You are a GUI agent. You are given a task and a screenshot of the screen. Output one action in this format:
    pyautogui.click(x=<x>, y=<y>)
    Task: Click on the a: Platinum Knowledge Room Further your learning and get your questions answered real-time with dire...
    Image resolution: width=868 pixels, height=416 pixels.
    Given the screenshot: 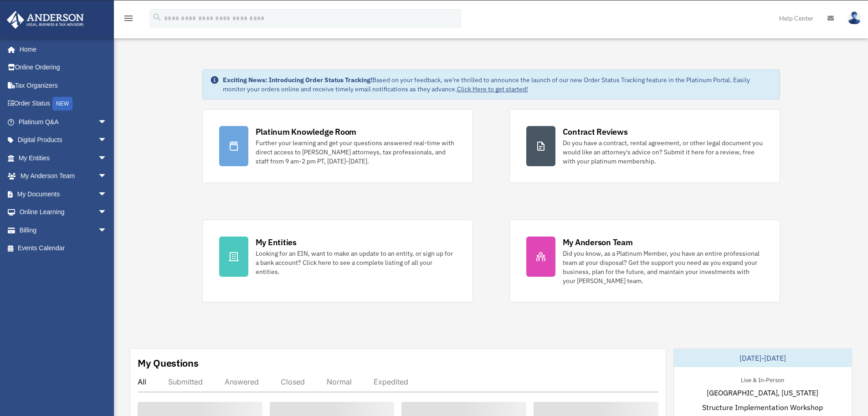 What is the action you would take?
    pyautogui.click(x=337, y=146)
    